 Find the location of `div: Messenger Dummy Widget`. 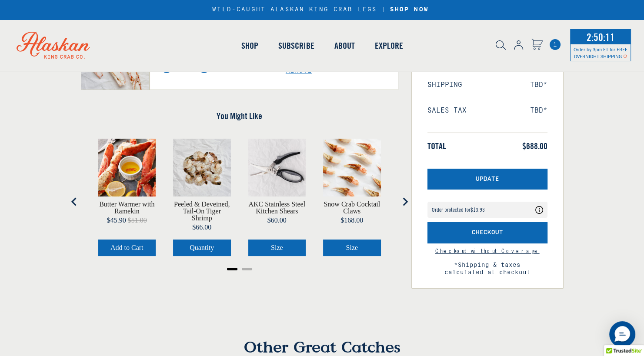

div: Messenger Dummy Widget is located at coordinates (622, 334).